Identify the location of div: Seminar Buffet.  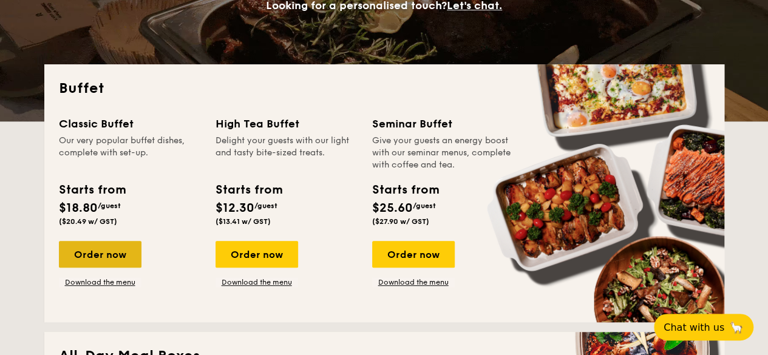
(443, 124).